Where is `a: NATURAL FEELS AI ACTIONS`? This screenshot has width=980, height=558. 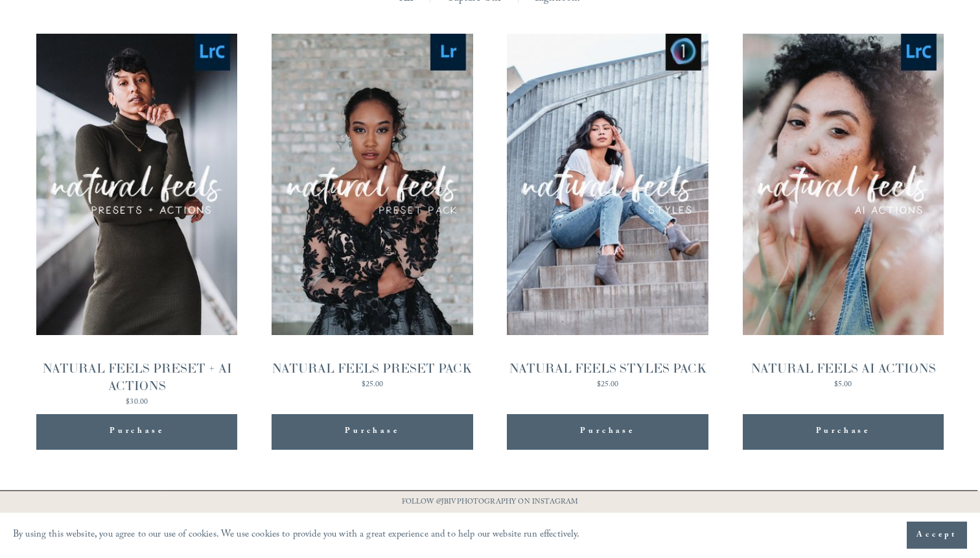 a: NATURAL FEELS AI ACTIONS is located at coordinates (844, 213).